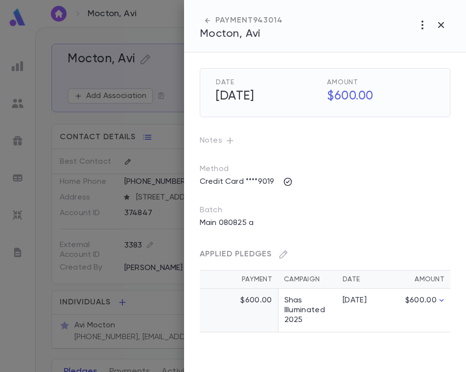  What do you see at coordinates (380, 82) in the screenshot?
I see `span: Amount` at bounding box center [380, 82].